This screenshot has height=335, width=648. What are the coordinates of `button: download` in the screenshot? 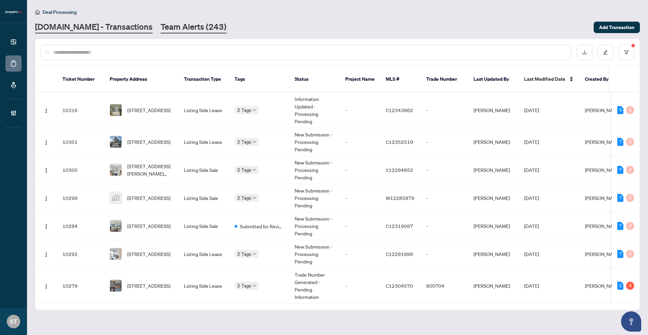 It's located at (585, 52).